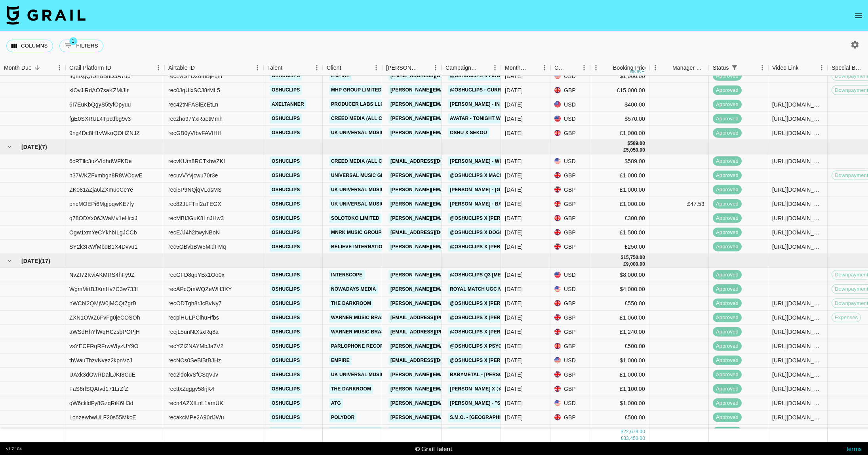 This screenshot has width=868, height=455. Describe the element at coordinates (631, 67) in the screenshot. I see `div: Booking Price` at that location.